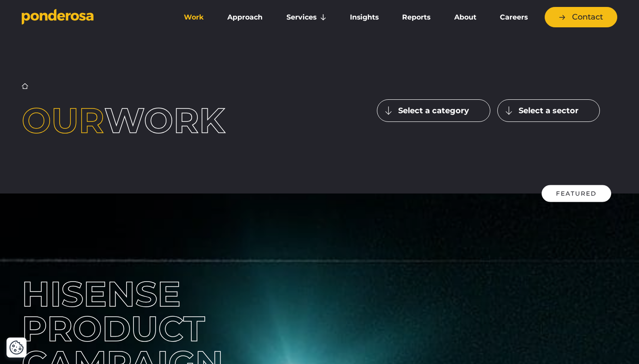 The width and height of the screenshot is (639, 364). What do you see at coordinates (17, 347) in the screenshot?
I see `button: Cookie Settings` at bounding box center [17, 347].